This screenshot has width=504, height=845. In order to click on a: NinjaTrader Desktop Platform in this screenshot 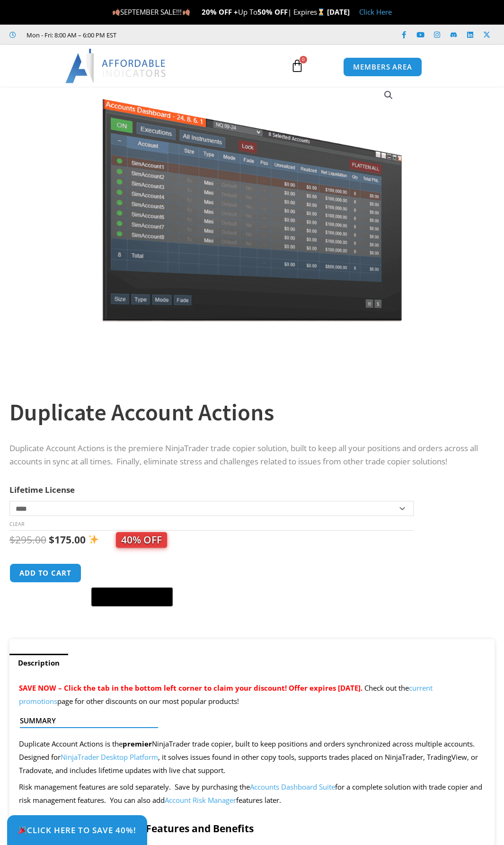, I will do `click(110, 757)`.